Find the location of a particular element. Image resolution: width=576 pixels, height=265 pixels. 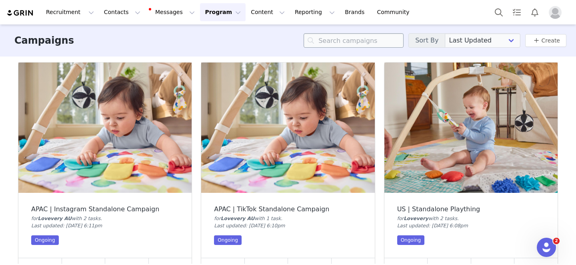

a: grin logo is located at coordinates (20, 13).